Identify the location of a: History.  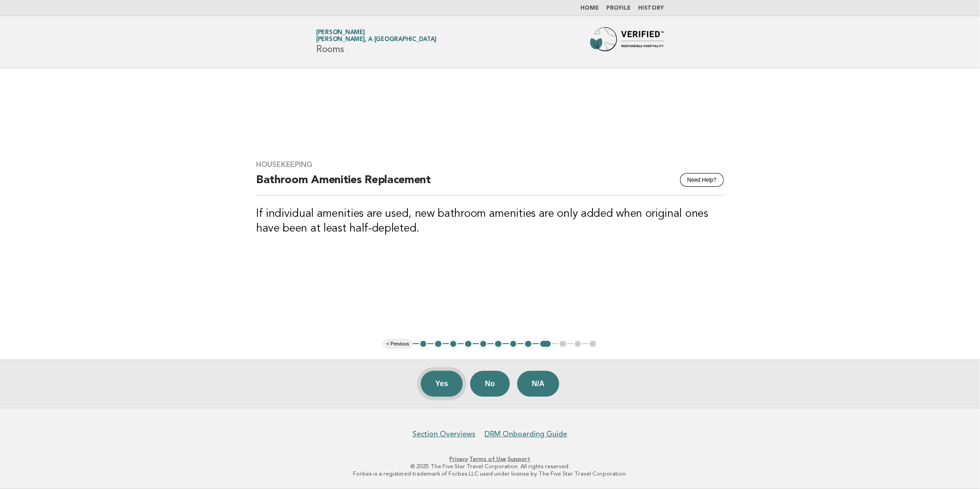
(651, 8).